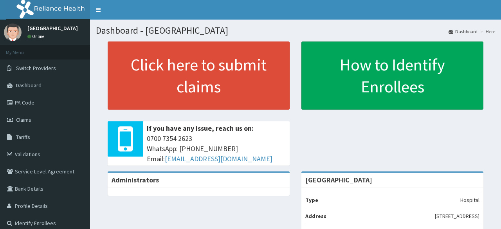 This screenshot has width=501, height=229. I want to click on b: Type, so click(312, 200).